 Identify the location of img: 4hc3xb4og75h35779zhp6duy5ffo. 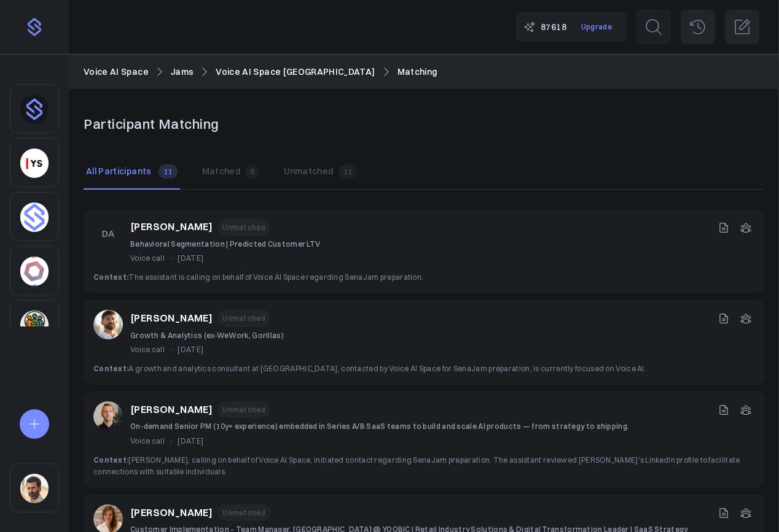
(35, 272).